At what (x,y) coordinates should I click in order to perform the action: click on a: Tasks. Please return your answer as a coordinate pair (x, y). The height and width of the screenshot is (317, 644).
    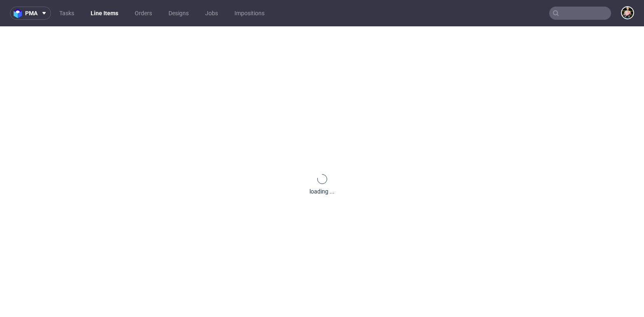
    Looking at the image, I should click on (67, 13).